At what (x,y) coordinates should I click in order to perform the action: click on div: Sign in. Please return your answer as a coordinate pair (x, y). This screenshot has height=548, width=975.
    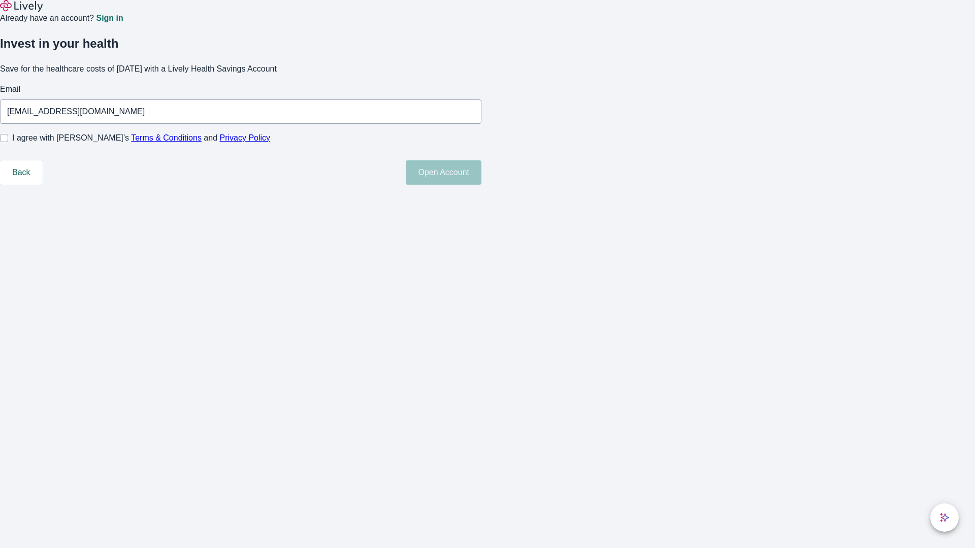
    Looking at the image, I should click on (109, 18).